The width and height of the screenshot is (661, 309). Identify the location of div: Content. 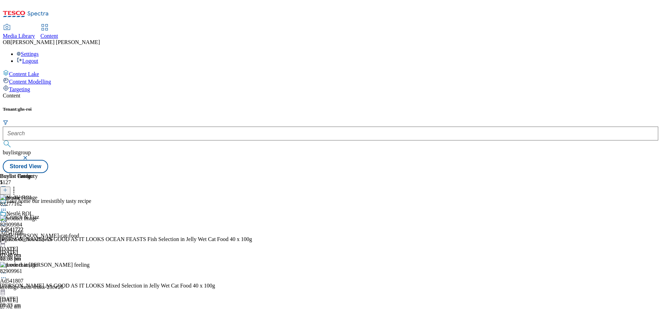
(331, 96).